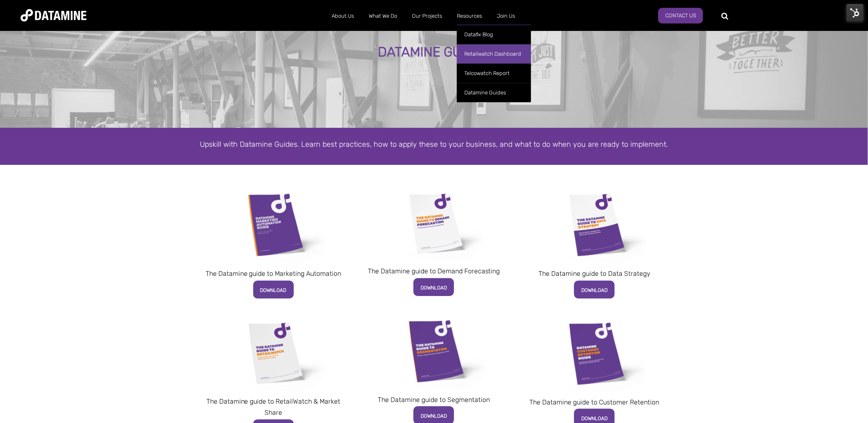 This screenshot has height=423, width=868. Describe the element at coordinates (506, 16) in the screenshot. I see `a: Join Us` at that location.